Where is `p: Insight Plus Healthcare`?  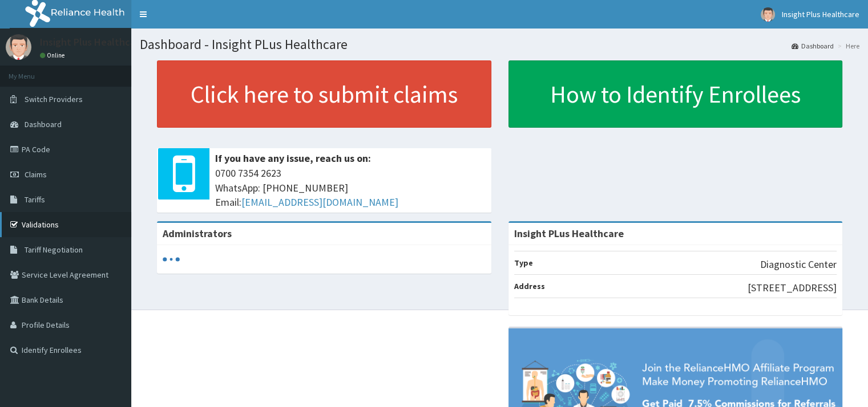 p: Insight Plus Healthcare is located at coordinates (92, 42).